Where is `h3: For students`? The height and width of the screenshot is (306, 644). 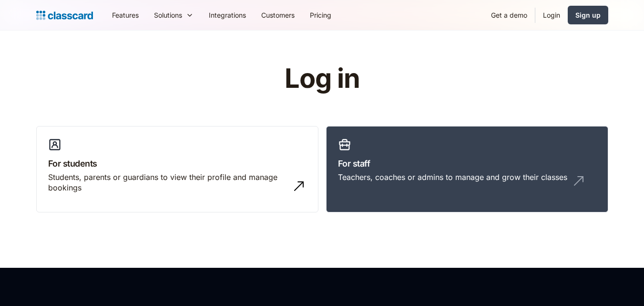 h3: For students is located at coordinates (177, 163).